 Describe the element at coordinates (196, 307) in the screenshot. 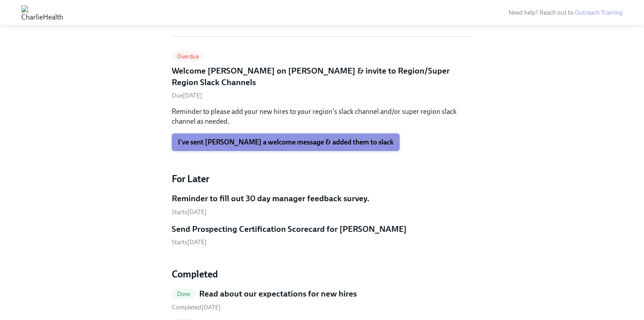

I see `span: Thursday, August 21st 2025, 10:27 am` at that location.